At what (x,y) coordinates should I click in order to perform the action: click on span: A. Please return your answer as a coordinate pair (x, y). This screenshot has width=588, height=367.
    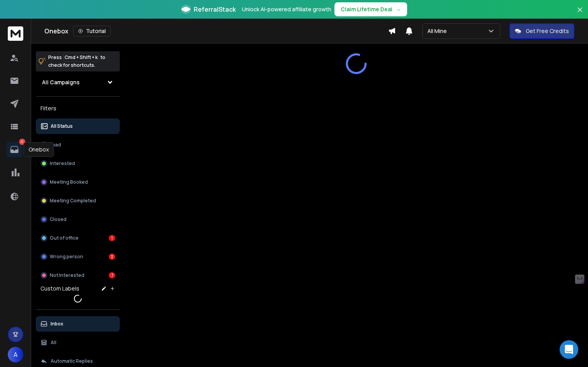
    Looking at the image, I should click on (16, 354).